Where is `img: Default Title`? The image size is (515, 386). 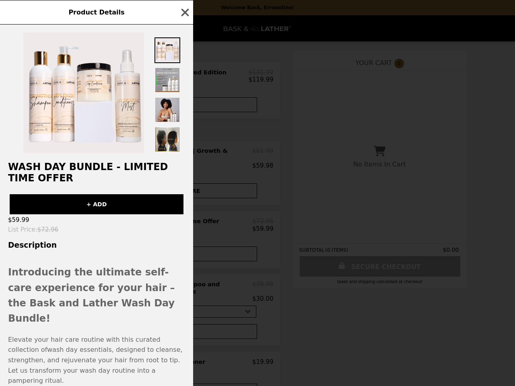
img: Default Title is located at coordinates (84, 93).